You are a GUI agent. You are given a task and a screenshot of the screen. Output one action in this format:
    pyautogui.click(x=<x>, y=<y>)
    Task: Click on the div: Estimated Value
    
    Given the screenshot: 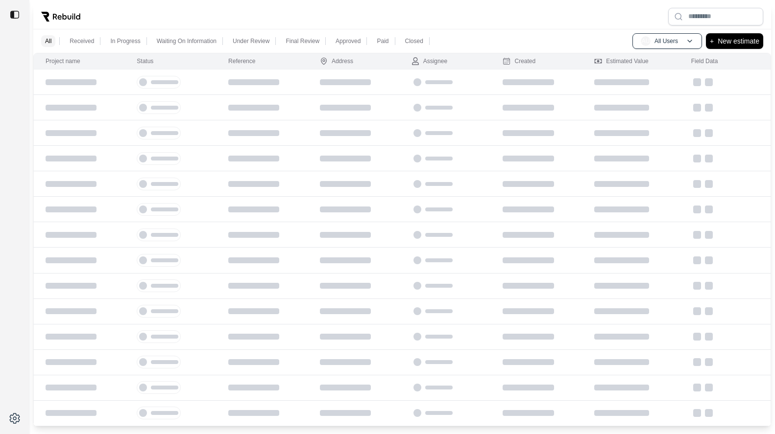 What is the action you would take?
    pyautogui.click(x=621, y=61)
    